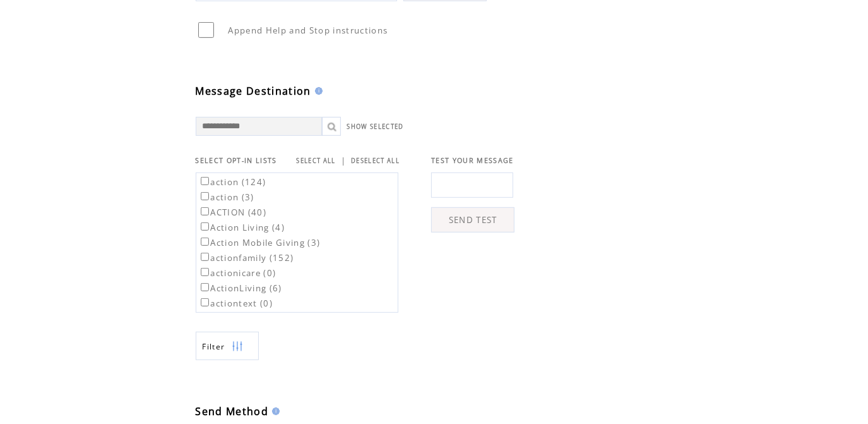 The image size is (868, 424). What do you see at coordinates (253, 91) in the screenshot?
I see `span: Message Destination` at bounding box center [253, 91].